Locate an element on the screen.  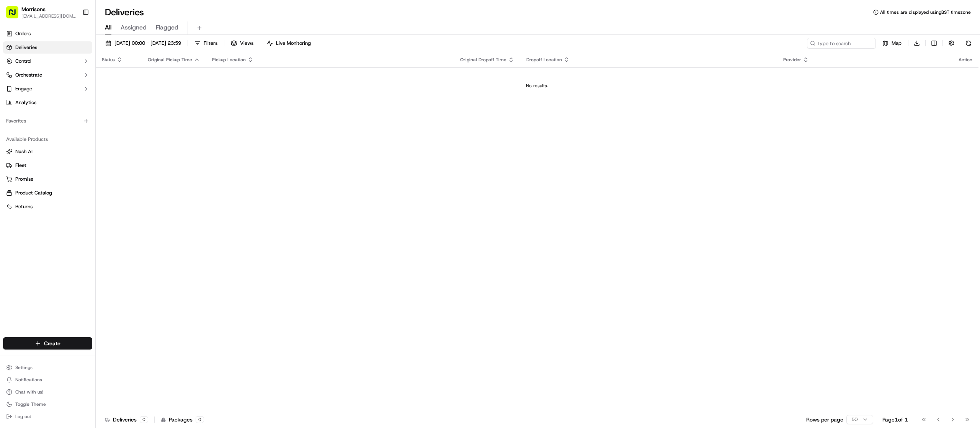
span: Nash AI is located at coordinates (23, 152).